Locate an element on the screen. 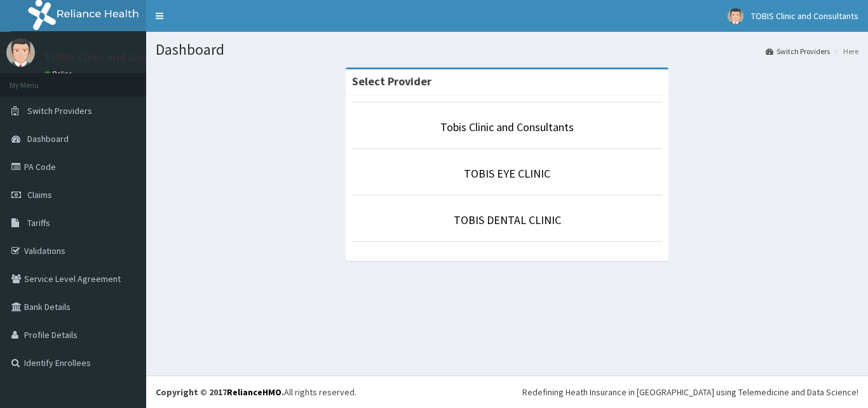 The width and height of the screenshot is (868, 408). span: Switch Providers is located at coordinates (60, 110).